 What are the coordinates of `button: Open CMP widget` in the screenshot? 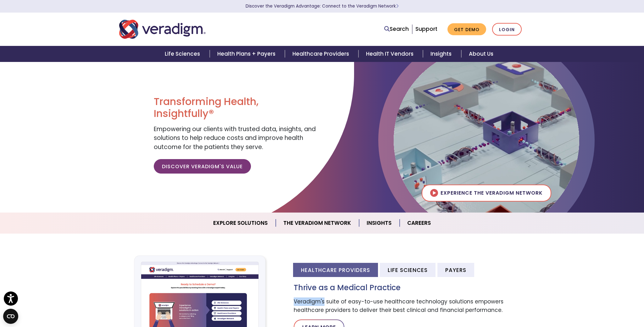 It's located at (11, 317).